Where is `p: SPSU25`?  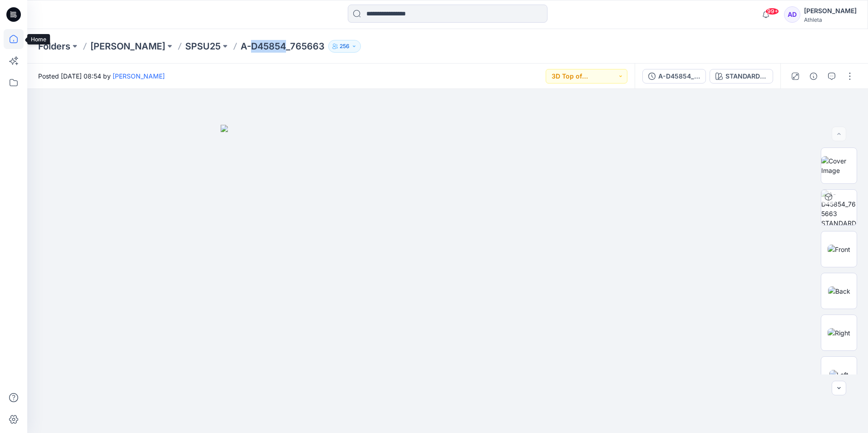
p: SPSU25 is located at coordinates (203, 46).